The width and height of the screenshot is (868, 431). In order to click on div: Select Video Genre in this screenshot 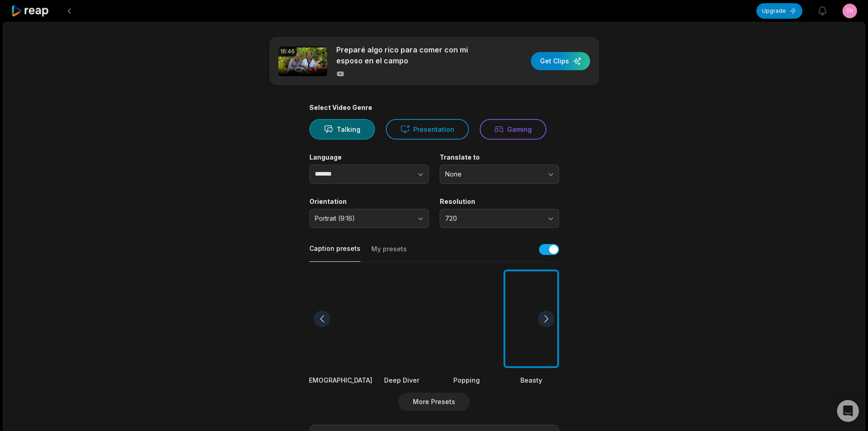, I will do `click(434, 107)`.